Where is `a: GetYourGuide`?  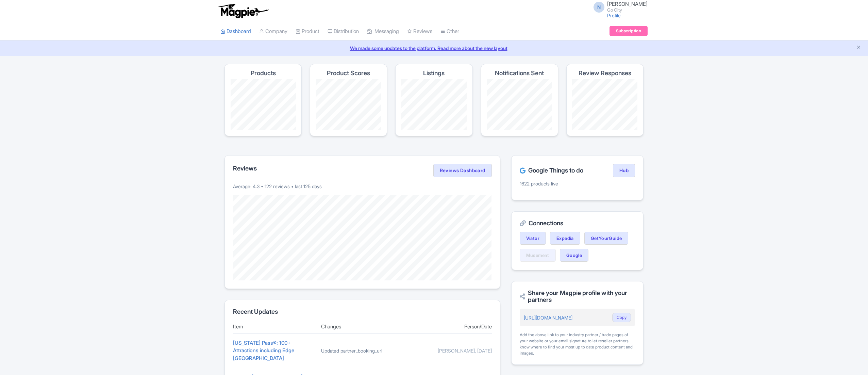
a: GetYourGuide is located at coordinates (607, 238).